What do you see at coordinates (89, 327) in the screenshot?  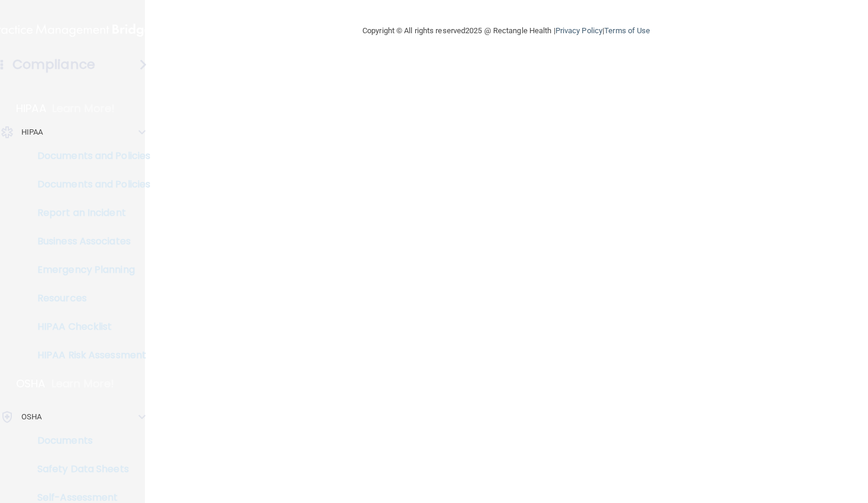 I see `p: HIPAA Checklist` at bounding box center [89, 327].